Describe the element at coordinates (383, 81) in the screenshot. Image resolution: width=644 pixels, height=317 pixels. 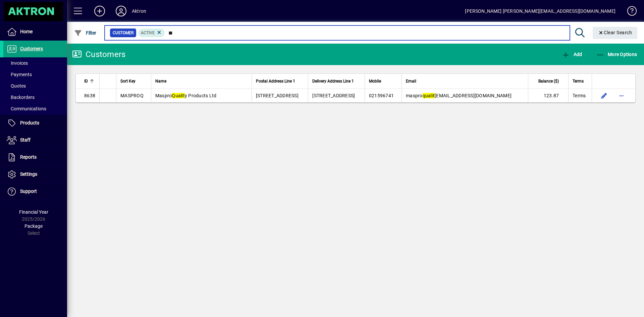
I see `div: Mobile` at that location.